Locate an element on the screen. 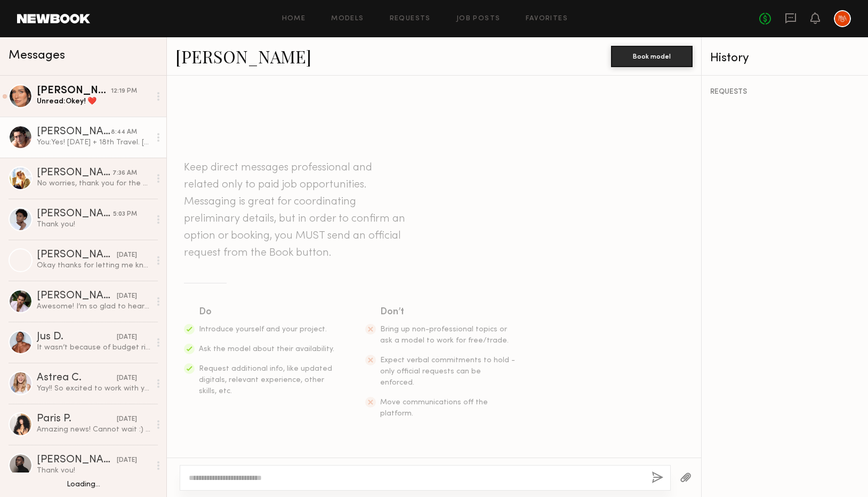 Image resolution: width=868 pixels, height=497 pixels. span: Move communications off the platform. is located at coordinates (434, 408).